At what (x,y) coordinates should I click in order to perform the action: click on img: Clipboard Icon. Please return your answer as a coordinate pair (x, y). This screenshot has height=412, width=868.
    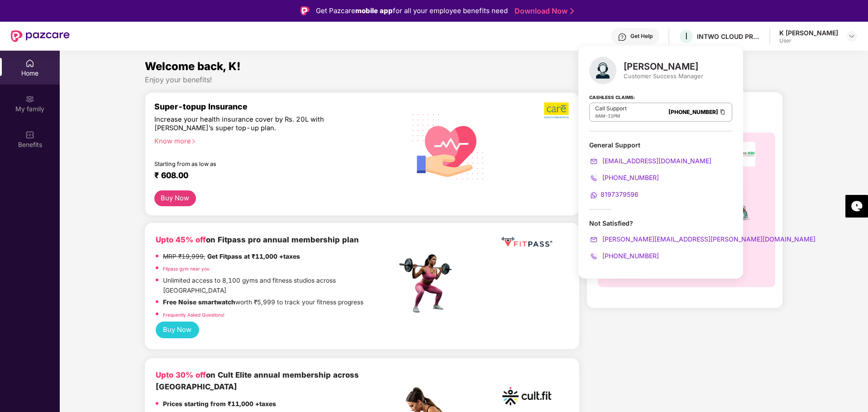
    Looking at the image, I should click on (722, 112).